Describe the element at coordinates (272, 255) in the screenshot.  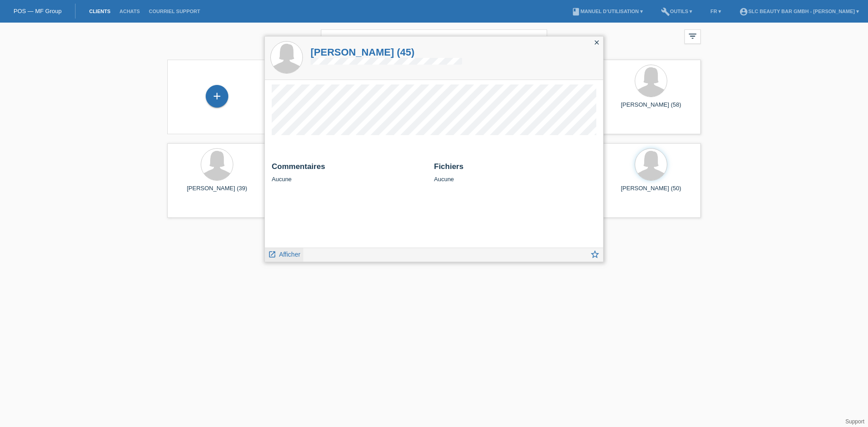
I see `i: launch` at that location.